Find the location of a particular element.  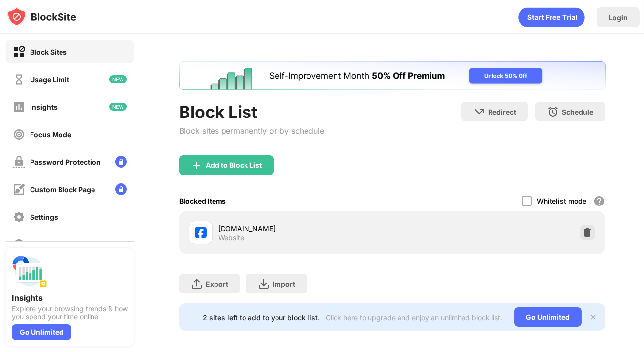

div: Password Protection is located at coordinates (65, 162).